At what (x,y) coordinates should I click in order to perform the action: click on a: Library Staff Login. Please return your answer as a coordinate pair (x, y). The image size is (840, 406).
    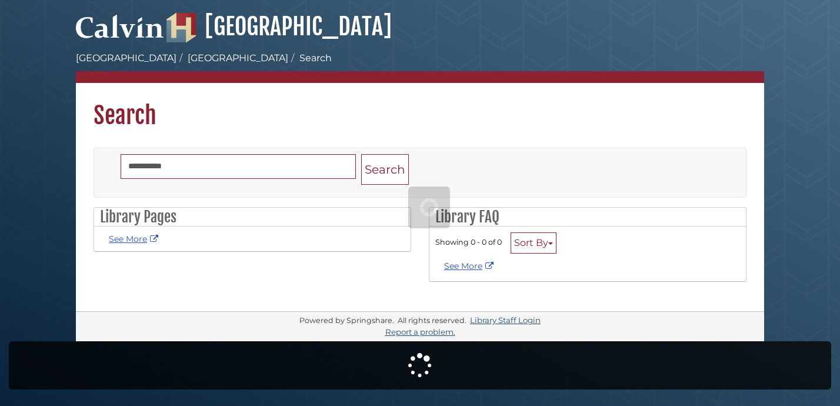
    Looking at the image, I should click on (505, 320).